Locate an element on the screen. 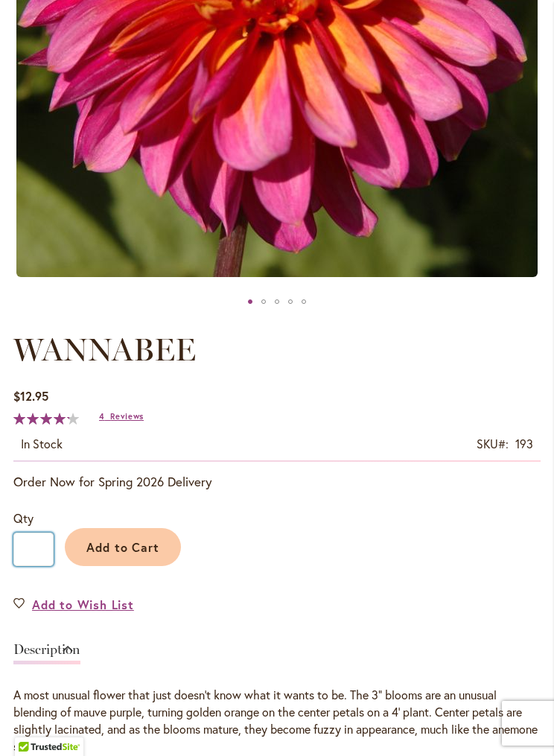 This screenshot has width=554, height=756. div: A most unusual flower that just doesn't know what it wants to be. The 3" blooms are an unusual bl... is located at coordinates (277, 720).